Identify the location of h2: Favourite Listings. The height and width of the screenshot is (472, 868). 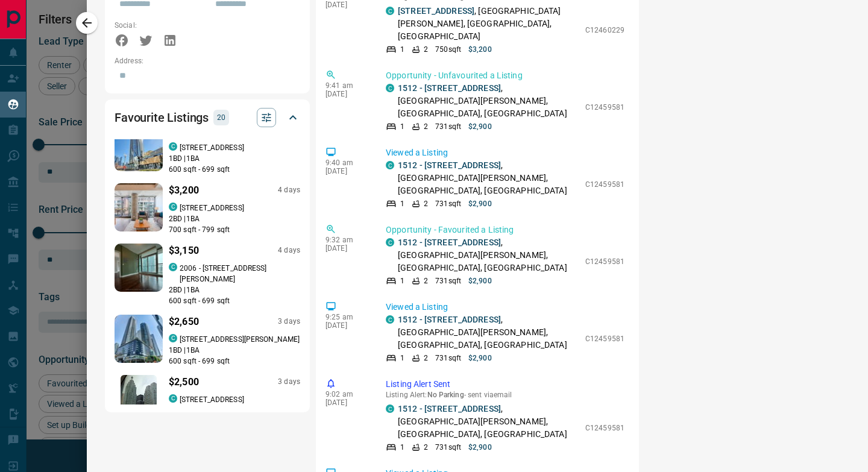
(162, 118).